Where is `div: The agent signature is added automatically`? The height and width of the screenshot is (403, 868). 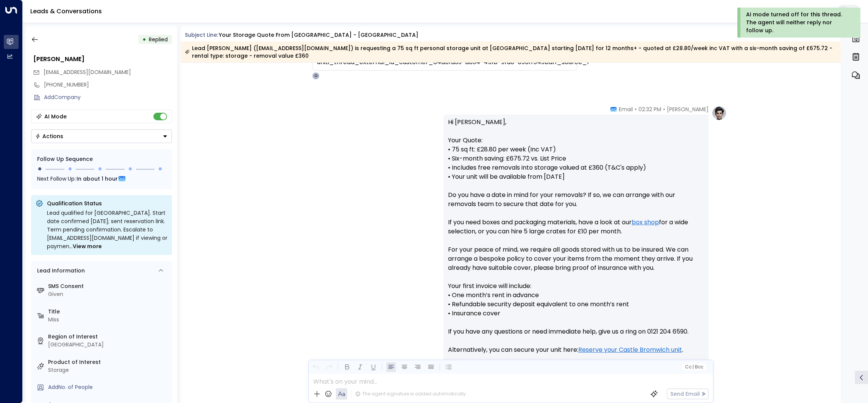 div: The agent signature is added automatically is located at coordinates (411, 393).